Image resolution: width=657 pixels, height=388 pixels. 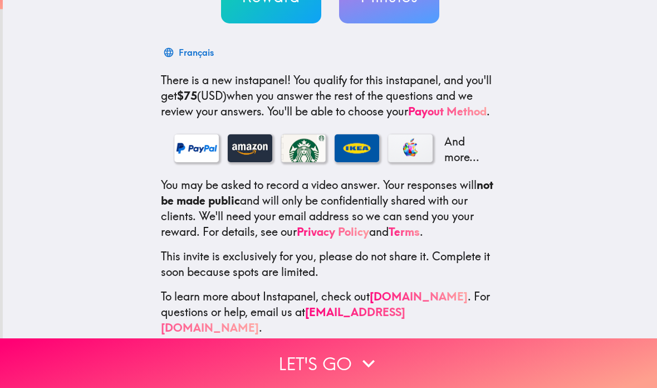 What do you see at coordinates (330, 208) in the screenshot?
I see `p: You may be asked to record a video answer. Your responses will and will only be confidentially sh...` at bounding box center [330, 208].